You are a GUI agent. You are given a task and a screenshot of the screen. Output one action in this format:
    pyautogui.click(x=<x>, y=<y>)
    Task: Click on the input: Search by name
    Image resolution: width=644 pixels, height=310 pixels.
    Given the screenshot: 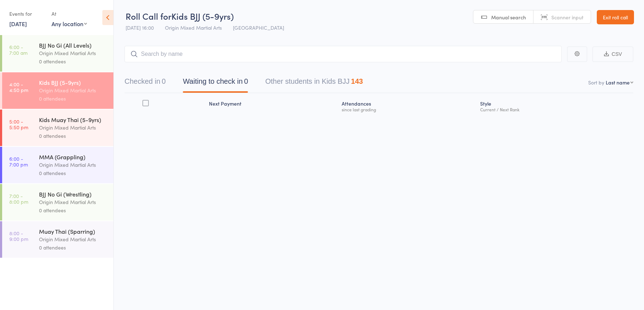 What is the action you would take?
    pyautogui.click(x=343, y=54)
    